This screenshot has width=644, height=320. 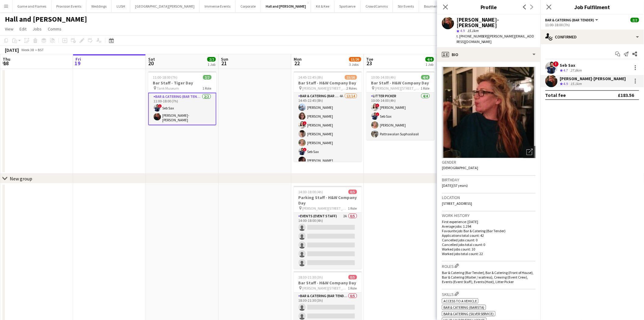 I want to click on span: 21, so click(x=224, y=63).